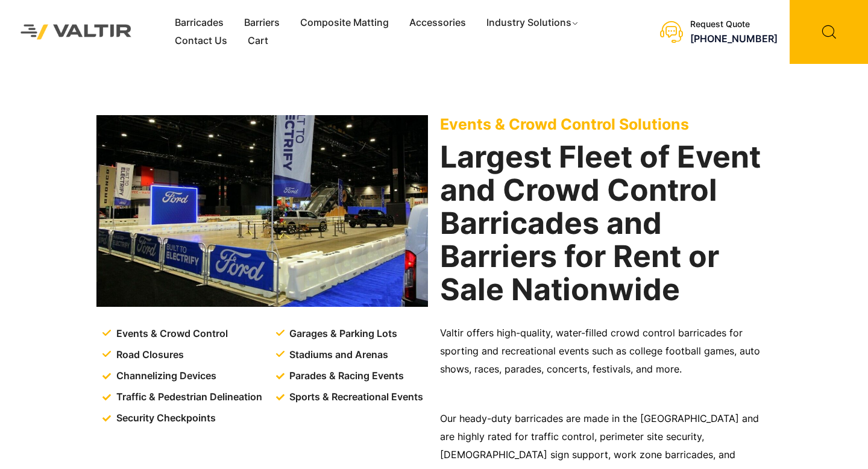 This screenshot has width=868, height=469. Describe the element at coordinates (165, 377) in the screenshot. I see `span: Channelizing Devices` at that location.